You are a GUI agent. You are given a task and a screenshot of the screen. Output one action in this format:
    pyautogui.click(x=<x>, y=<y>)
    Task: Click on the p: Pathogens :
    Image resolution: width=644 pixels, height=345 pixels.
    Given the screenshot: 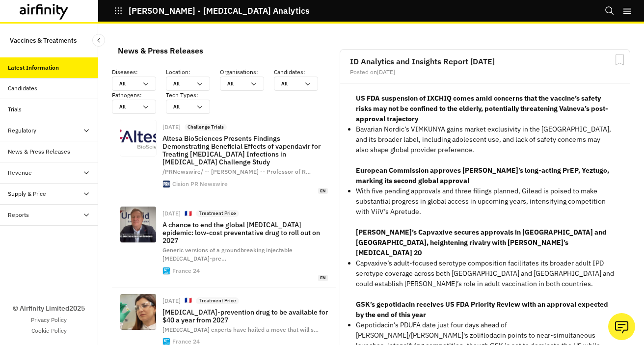 What is the action you would take?
    pyautogui.click(x=139, y=95)
    